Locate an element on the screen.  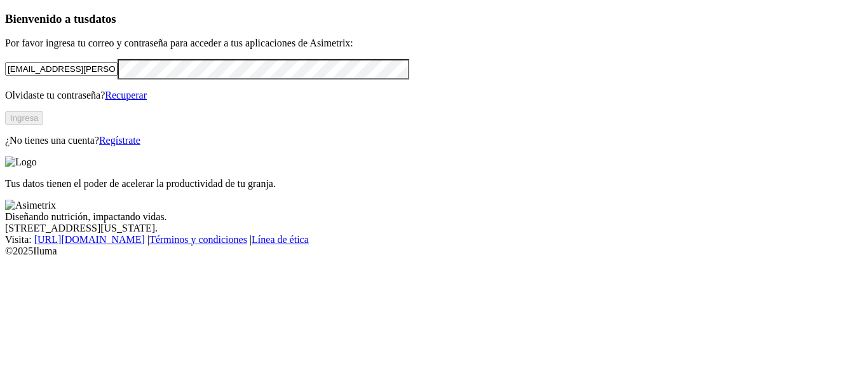
a: Regístrate is located at coordinates (120, 140).